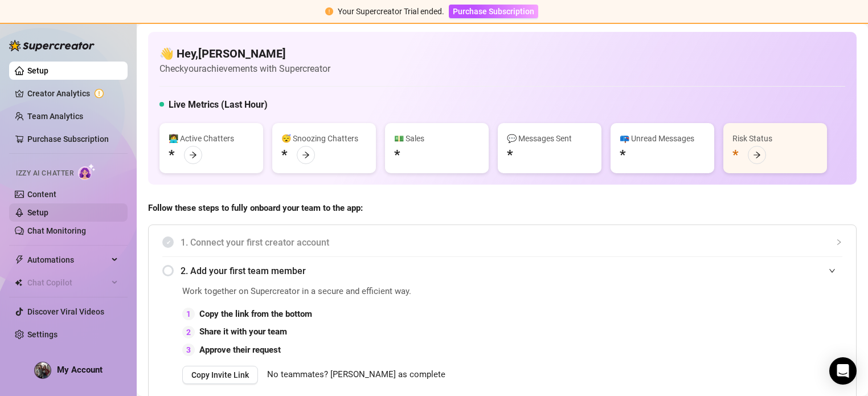 The image size is (868, 396). What do you see at coordinates (80, 370) in the screenshot?
I see `span: My Account` at bounding box center [80, 370].